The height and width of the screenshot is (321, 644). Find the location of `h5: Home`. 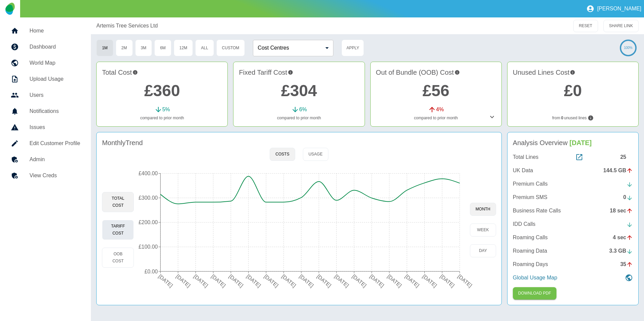

h5: Home is located at coordinates (55, 31).